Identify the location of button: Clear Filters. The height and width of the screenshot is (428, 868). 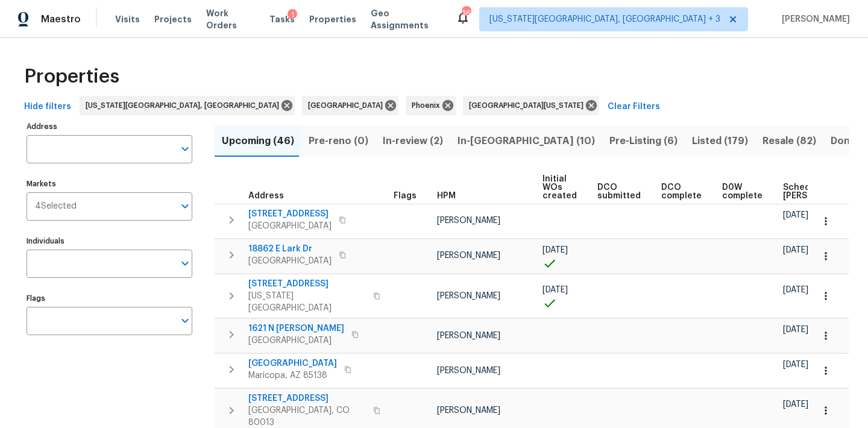
(634, 107).